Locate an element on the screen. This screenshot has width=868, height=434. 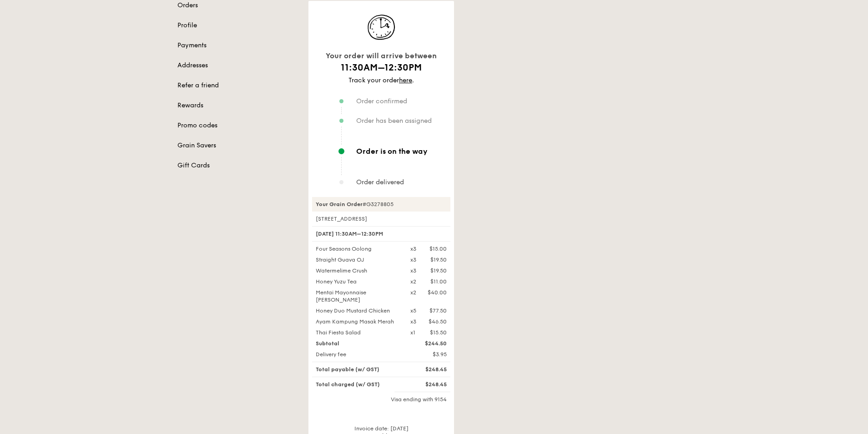
div: $40.00 is located at coordinates (437, 293).